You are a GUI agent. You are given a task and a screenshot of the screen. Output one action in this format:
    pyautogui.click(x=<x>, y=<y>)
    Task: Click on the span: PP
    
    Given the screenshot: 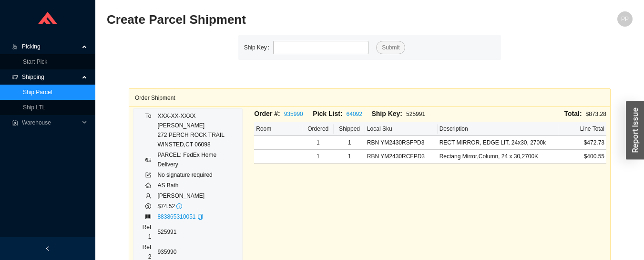 What is the action you would take?
    pyautogui.click(x=625, y=19)
    